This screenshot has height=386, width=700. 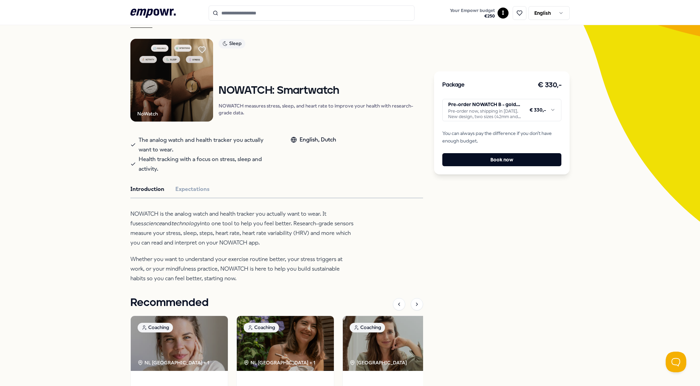 What do you see at coordinates (313, 140) in the screenshot?
I see `div: English, Dutch` at bounding box center [313, 140].